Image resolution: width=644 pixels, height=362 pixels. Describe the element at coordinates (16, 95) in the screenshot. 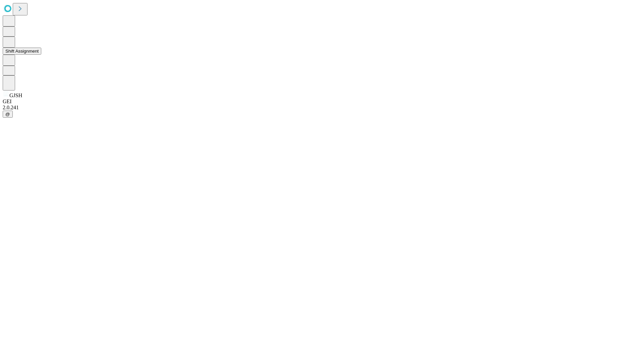

I see `span: GJSH` at that location.